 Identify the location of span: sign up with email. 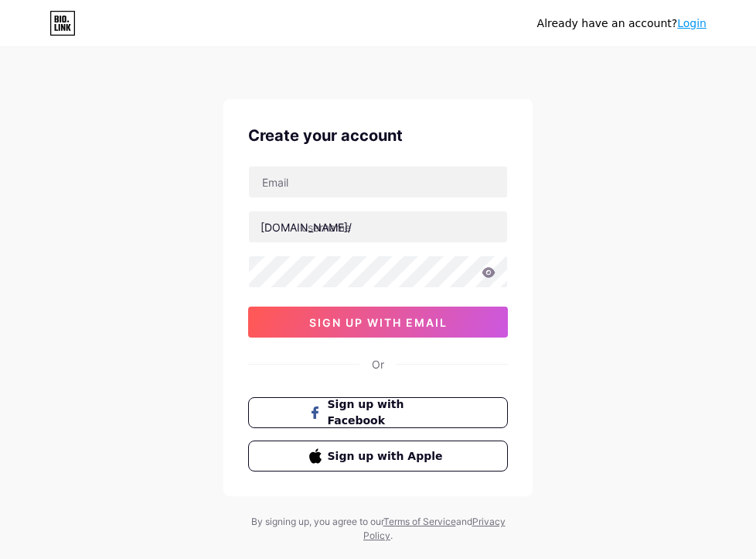
(378, 322).